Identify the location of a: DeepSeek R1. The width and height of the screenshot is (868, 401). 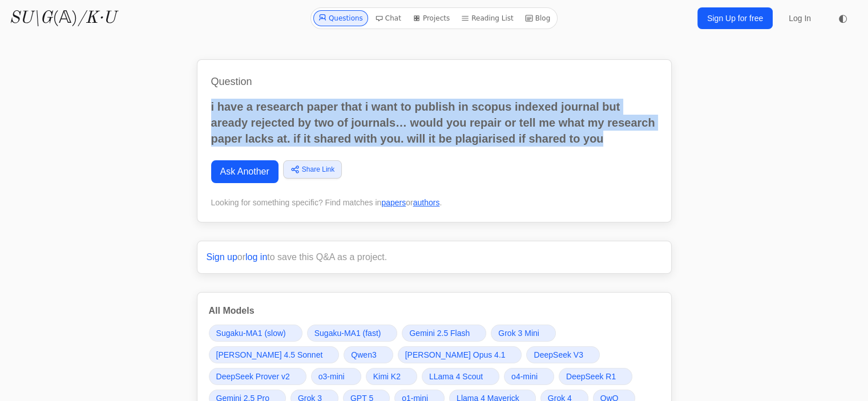
(595, 376).